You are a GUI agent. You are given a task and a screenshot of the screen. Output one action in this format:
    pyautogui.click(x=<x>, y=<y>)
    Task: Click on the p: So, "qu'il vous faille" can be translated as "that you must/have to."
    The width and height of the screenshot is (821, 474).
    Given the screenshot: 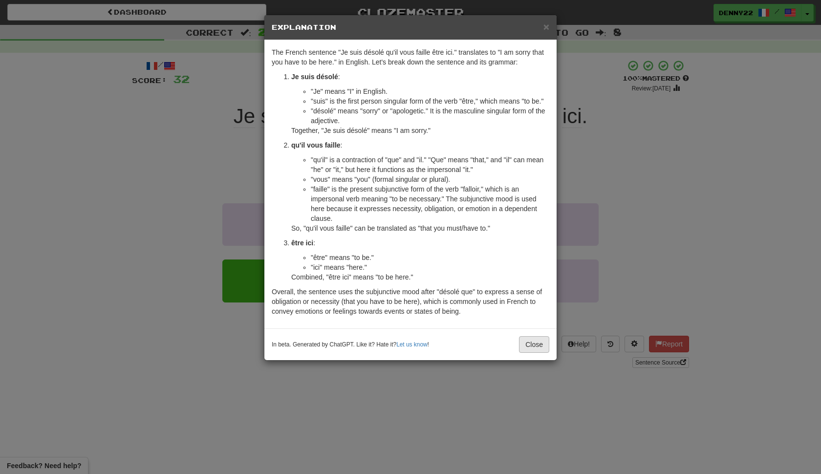 What is the action you would take?
    pyautogui.click(x=420, y=228)
    